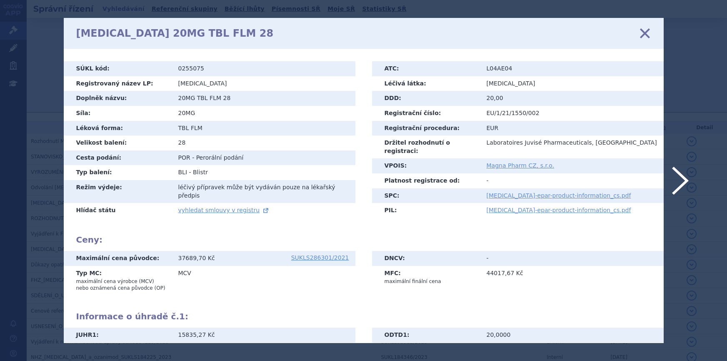  I want to click on th: Hlídač státu, so click(118, 211).